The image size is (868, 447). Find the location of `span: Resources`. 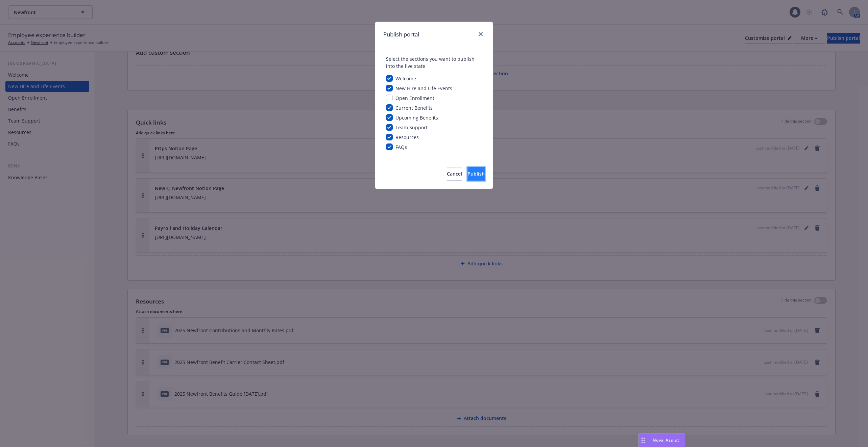

span: Resources is located at coordinates (407, 137).